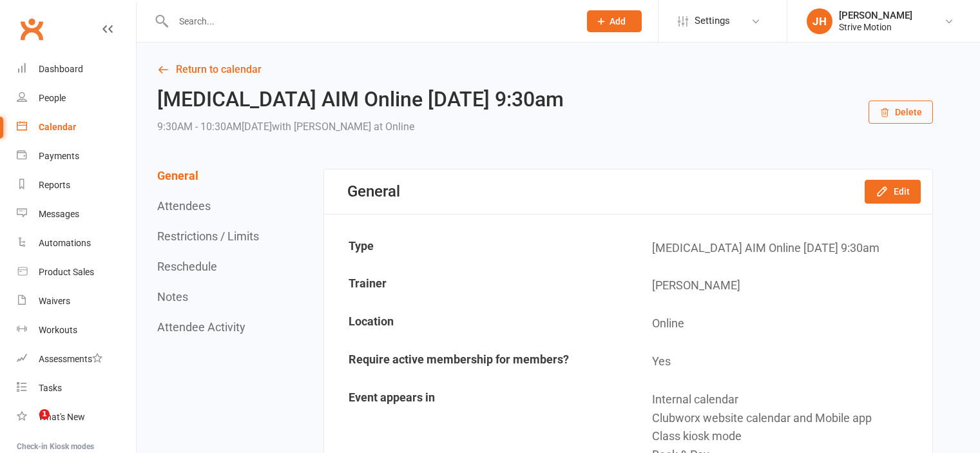  I want to click on td: Type, so click(476, 248).